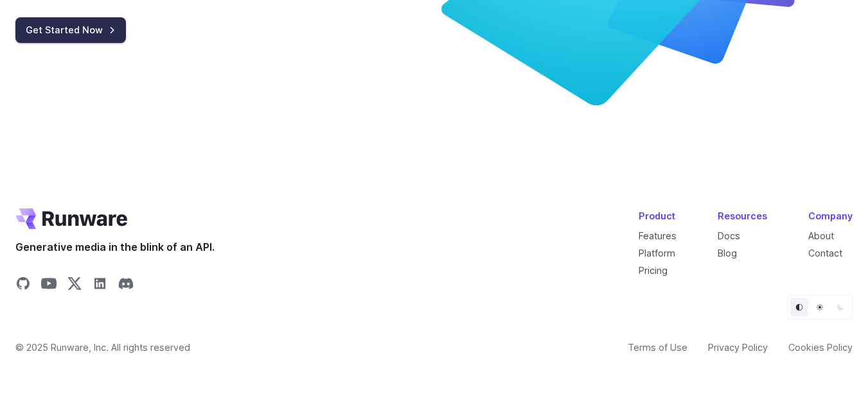 The image size is (868, 406). What do you see at coordinates (729, 236) in the screenshot?
I see `a: Docs` at bounding box center [729, 236].